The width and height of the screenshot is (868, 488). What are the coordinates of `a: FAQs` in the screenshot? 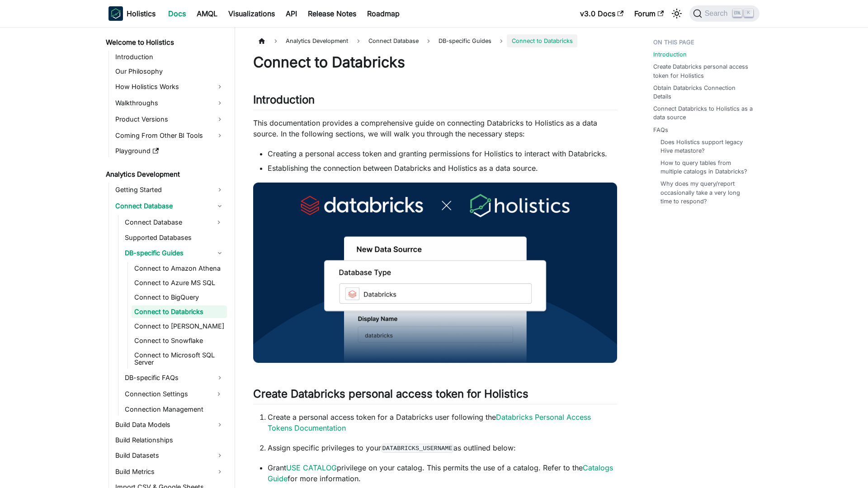 It's located at (661, 130).